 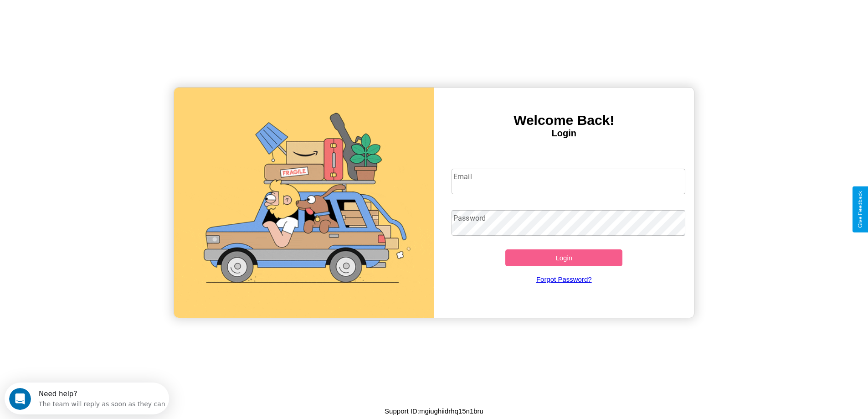 What do you see at coordinates (304, 203) in the screenshot?
I see `img: gif` at bounding box center [304, 203].